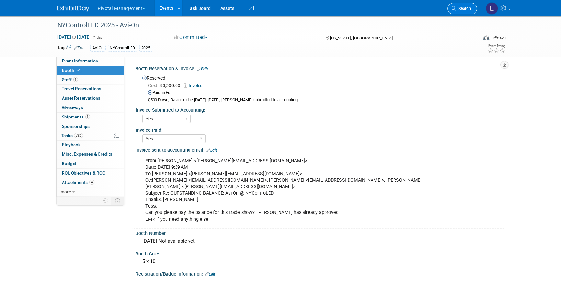 Image resolution: width=561 pixels, height=282 pixels. What do you see at coordinates (72, 136) in the screenshot?
I see `span: Tasks` at bounding box center [72, 136].